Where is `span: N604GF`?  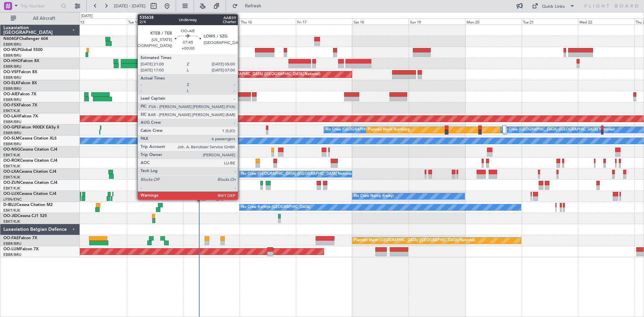
span: N604GF is located at coordinates (11, 39).